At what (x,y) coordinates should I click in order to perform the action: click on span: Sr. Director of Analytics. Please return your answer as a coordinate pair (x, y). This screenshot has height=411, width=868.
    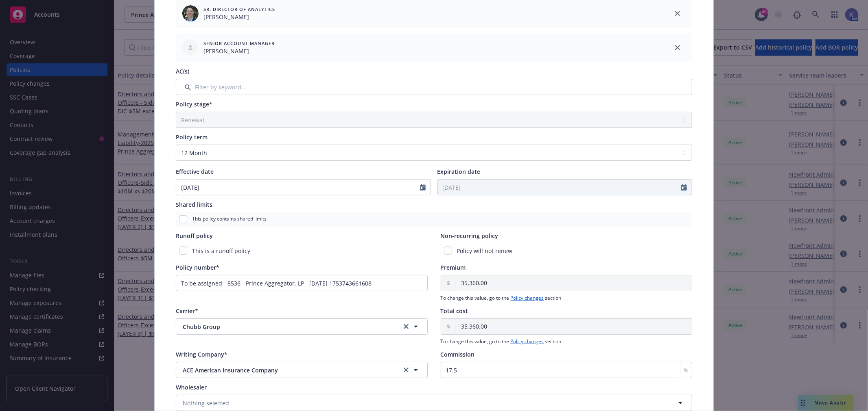
    Looking at the image, I should click on (239, 9).